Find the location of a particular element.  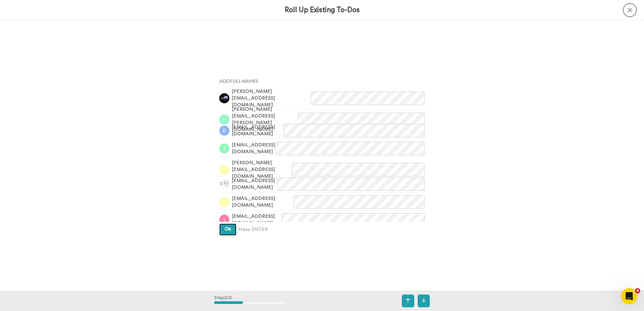

button: Ok is located at coordinates (228, 230).